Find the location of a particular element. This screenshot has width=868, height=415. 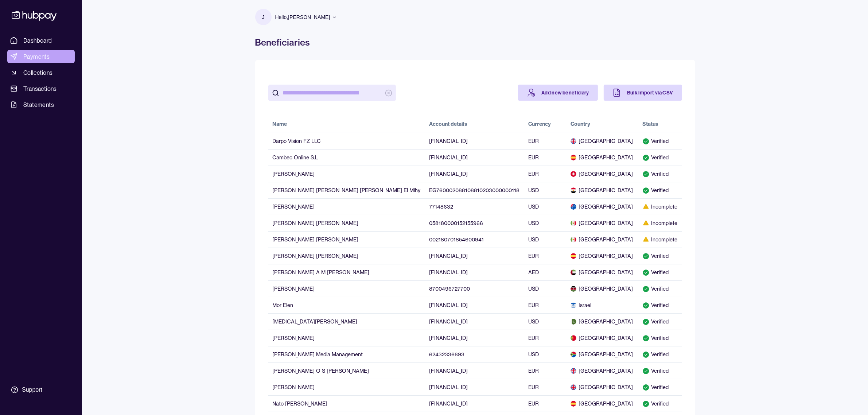

a: Dashboard is located at coordinates (41, 41).